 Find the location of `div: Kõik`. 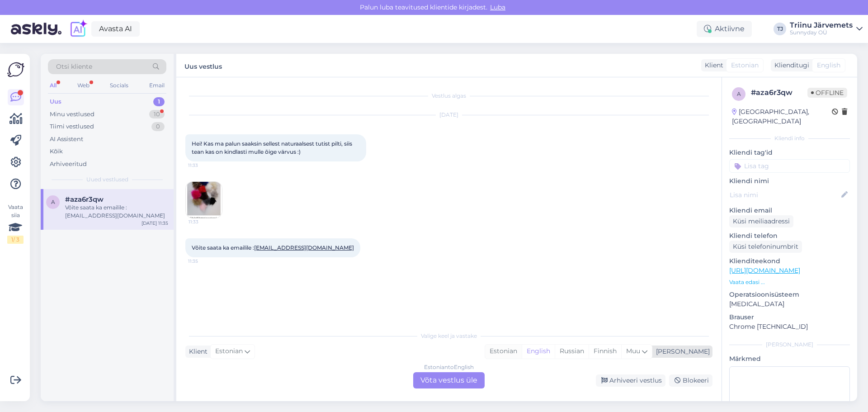

div: Kõik is located at coordinates (56, 152).